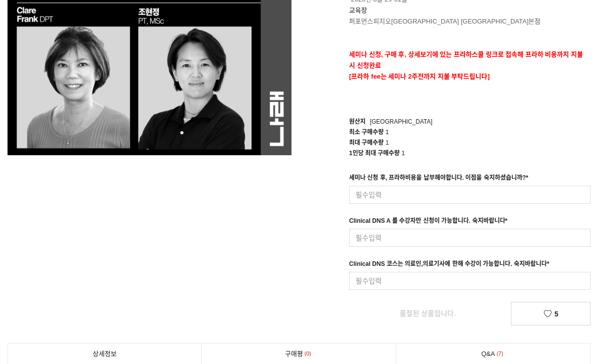 The height and width of the screenshot is (364, 598). Describe the element at coordinates (466, 60) in the screenshot. I see `strong: 세미나 신청, 구매 후, 상세보기에 있는 프라하스쿨 링크로 접속해 프라하 비용까지 지불 시 신청완료` at that location.